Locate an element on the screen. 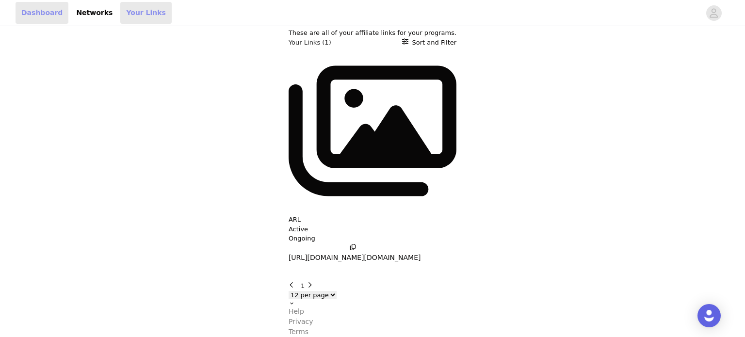  p: Active is located at coordinates (298, 229).